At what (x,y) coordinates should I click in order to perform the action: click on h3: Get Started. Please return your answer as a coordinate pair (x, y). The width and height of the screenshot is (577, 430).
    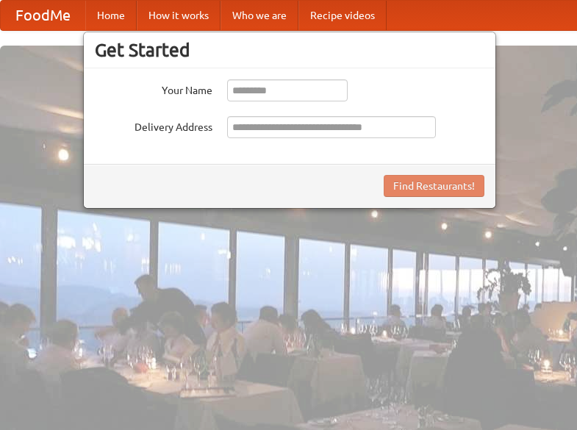
    Looking at the image, I should click on (290, 50).